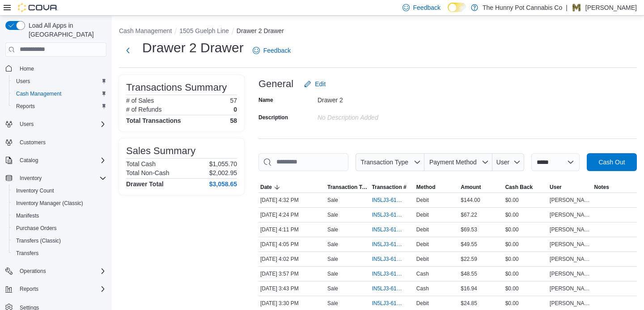 This screenshot has height=310, width=644. What do you see at coordinates (469, 304) in the screenshot?
I see `span: $24.85` at bounding box center [469, 304].